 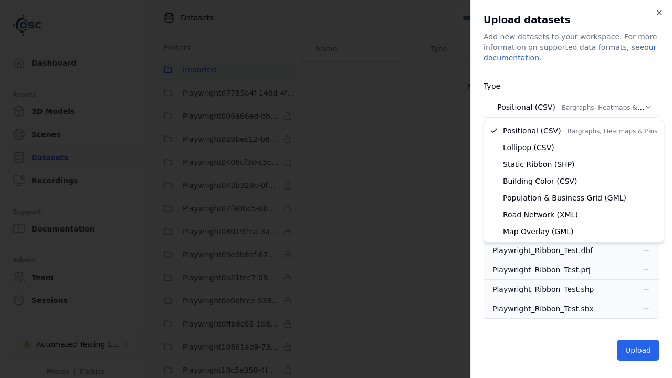 What do you see at coordinates (538, 232) in the screenshot?
I see `span: Map Overlay (GML)` at bounding box center [538, 232].